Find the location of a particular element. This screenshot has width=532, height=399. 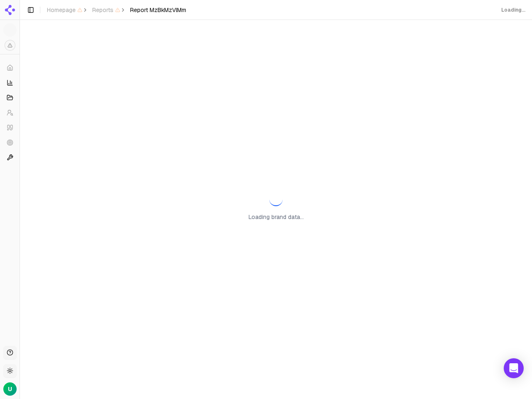

span: Reports is located at coordinates (106, 10).